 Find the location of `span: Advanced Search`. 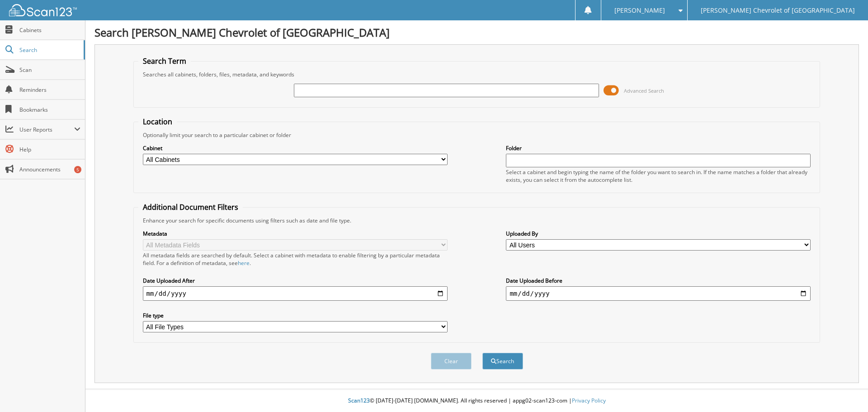

span: Advanced Search is located at coordinates (644, 91).